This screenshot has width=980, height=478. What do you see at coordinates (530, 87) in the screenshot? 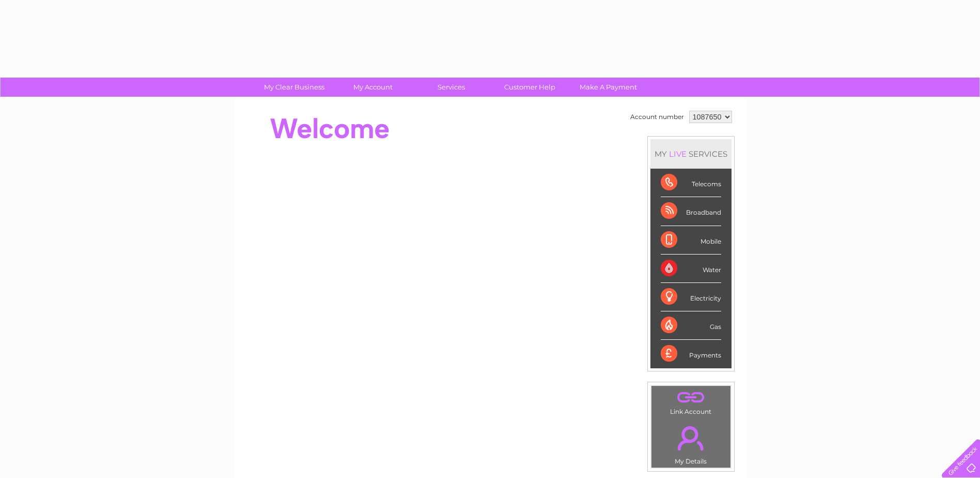
I see `a: Customer Help` at bounding box center [530, 87].